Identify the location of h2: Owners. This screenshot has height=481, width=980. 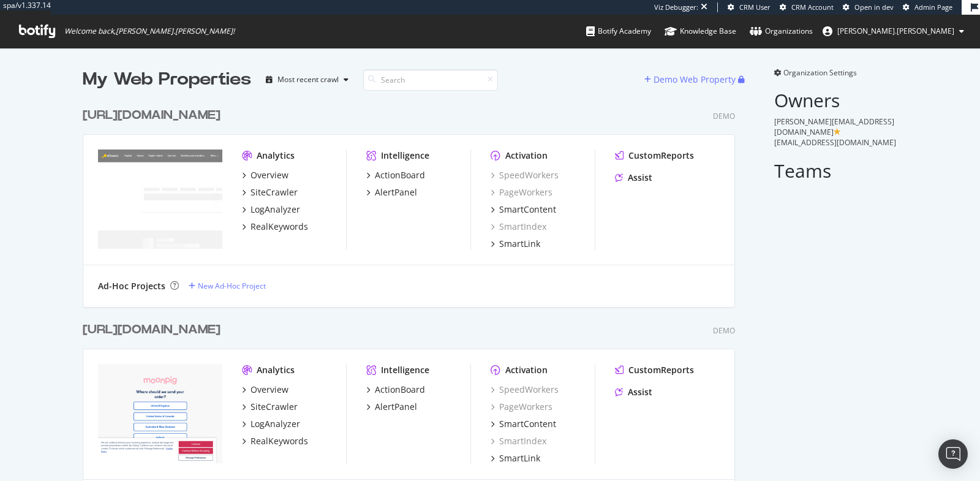
(836, 100).